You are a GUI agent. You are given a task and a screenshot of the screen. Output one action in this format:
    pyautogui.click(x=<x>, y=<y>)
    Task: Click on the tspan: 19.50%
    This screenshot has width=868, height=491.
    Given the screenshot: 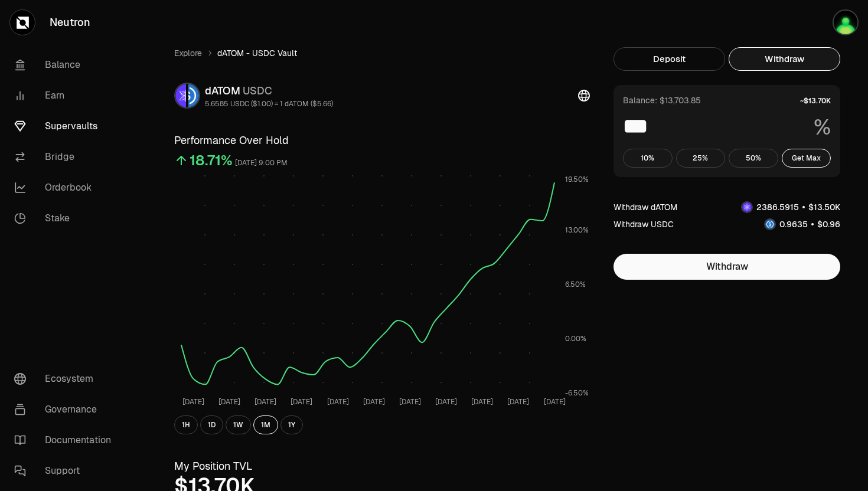 What is the action you would take?
    pyautogui.click(x=577, y=180)
    